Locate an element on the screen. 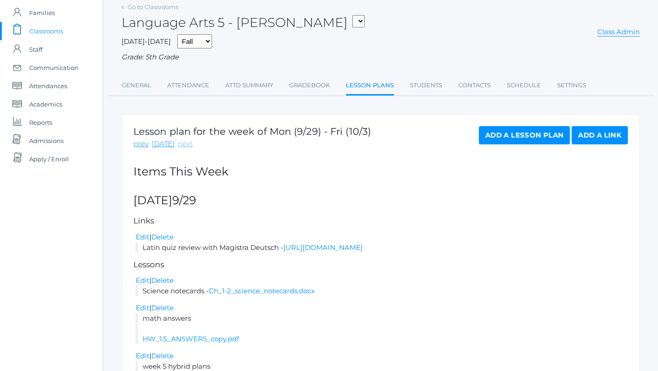  a: Students is located at coordinates (426, 85).